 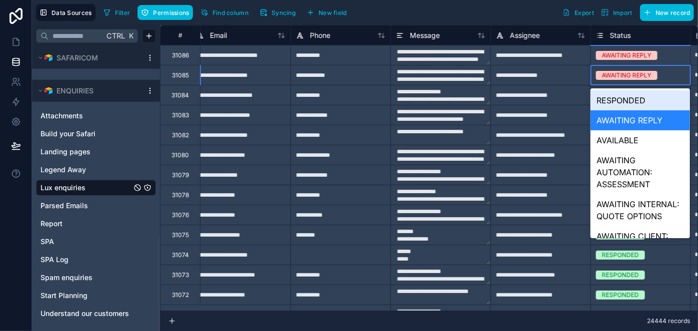 What do you see at coordinates (180, 255) in the screenshot?
I see `div: 31074` at bounding box center [180, 255].